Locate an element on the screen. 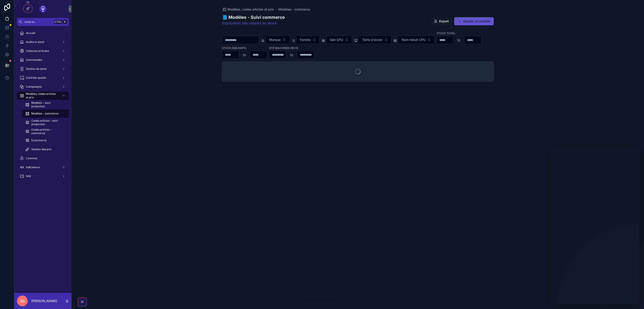 This screenshot has height=309, width=644. span: Famille is located at coordinates (305, 40).